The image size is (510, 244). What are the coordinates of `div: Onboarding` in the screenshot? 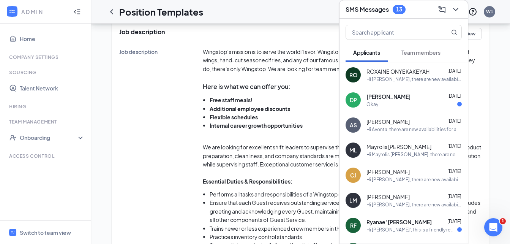 It's located at (49, 137).